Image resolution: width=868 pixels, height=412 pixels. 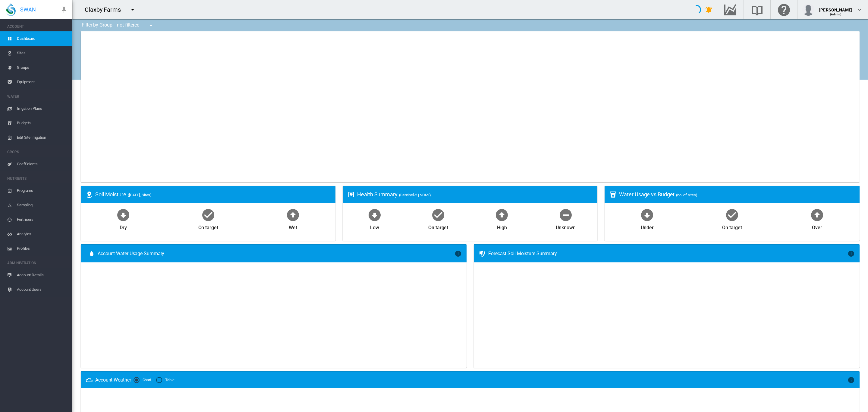 What do you see at coordinates (165, 380) in the screenshot?
I see `md-radio-button: Table` at bounding box center [165, 380].